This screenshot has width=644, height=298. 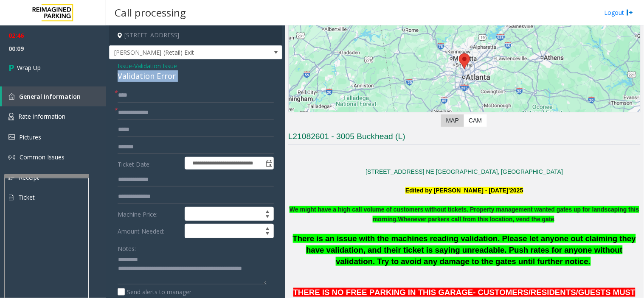 I want to click on span: Pictures, so click(x=30, y=137).